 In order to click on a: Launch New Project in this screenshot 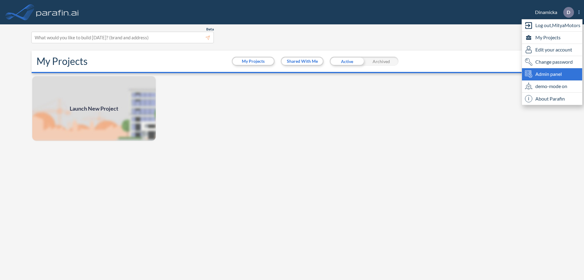, I will do `click(94, 108)`.